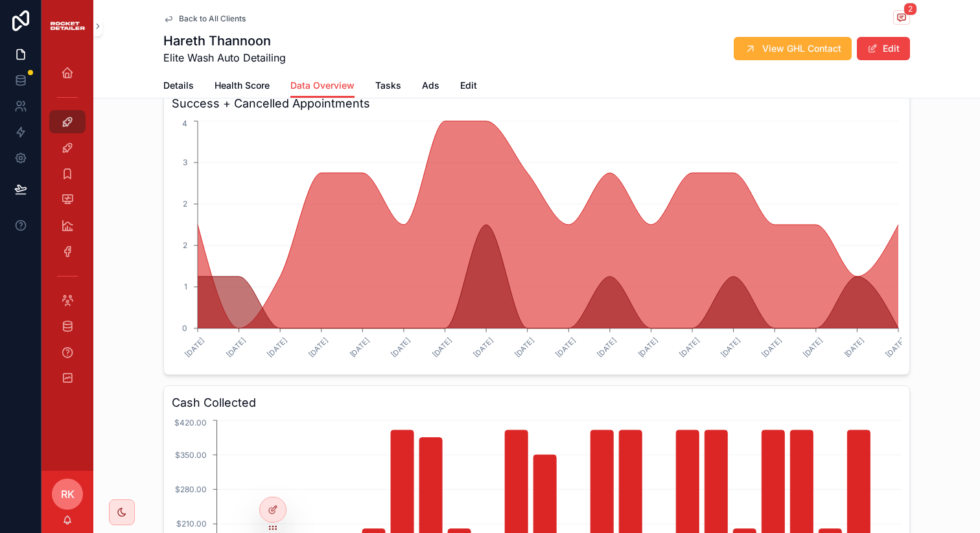 The width and height of the screenshot is (980, 533). I want to click on a: Edit, so click(468, 87).